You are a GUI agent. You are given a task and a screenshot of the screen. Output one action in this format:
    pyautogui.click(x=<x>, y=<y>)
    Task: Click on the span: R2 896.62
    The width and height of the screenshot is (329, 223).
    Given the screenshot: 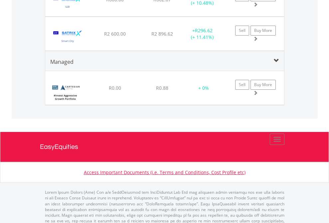 What is the action you would take?
    pyautogui.click(x=162, y=34)
    